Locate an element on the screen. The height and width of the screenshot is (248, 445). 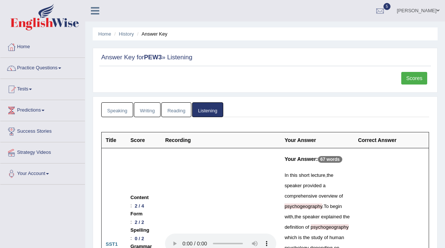
span: with is located at coordinates (289, 217).